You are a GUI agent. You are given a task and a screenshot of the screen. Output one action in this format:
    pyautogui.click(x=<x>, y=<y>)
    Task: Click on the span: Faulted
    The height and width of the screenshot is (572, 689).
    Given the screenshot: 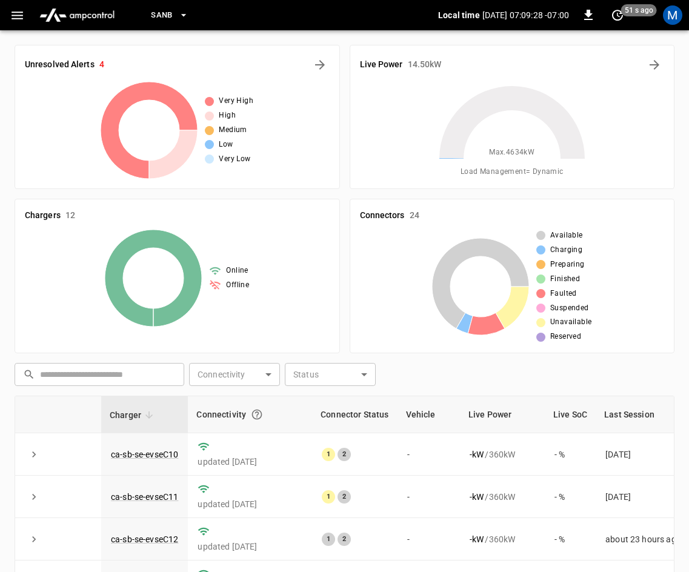 What is the action you would take?
    pyautogui.click(x=563, y=294)
    